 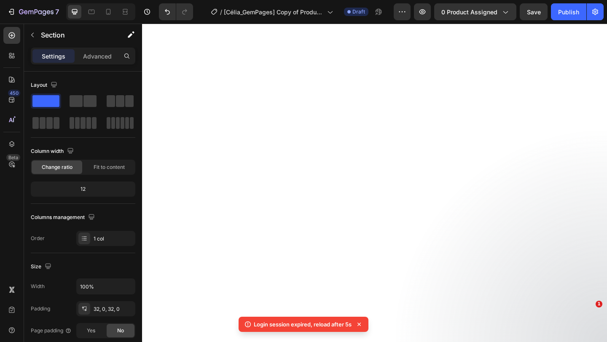 I want to click on span: 1, so click(x=599, y=304).